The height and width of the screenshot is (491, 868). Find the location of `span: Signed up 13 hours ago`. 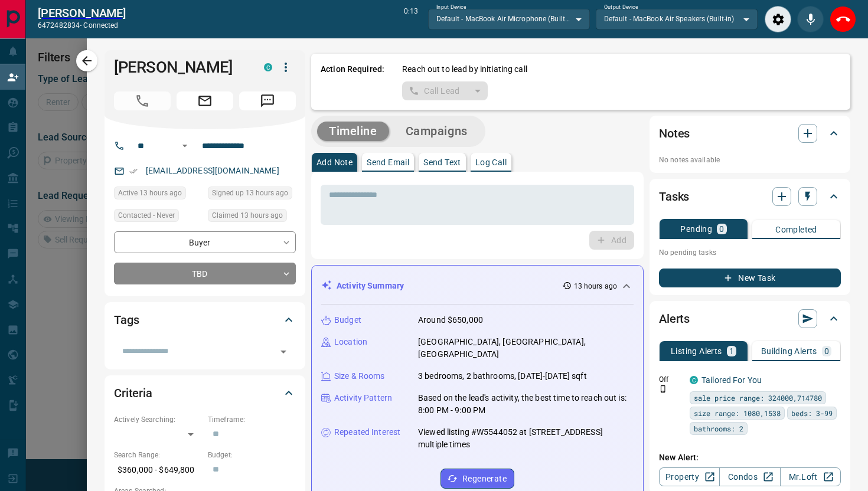

span: Signed up 13 hours ago is located at coordinates (250, 193).